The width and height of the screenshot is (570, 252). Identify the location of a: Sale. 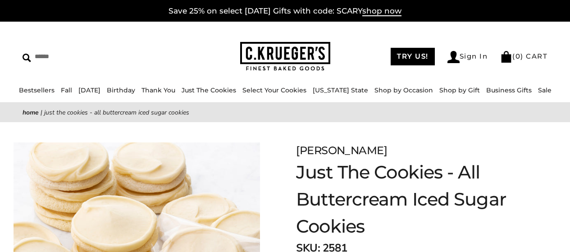
(545, 90).